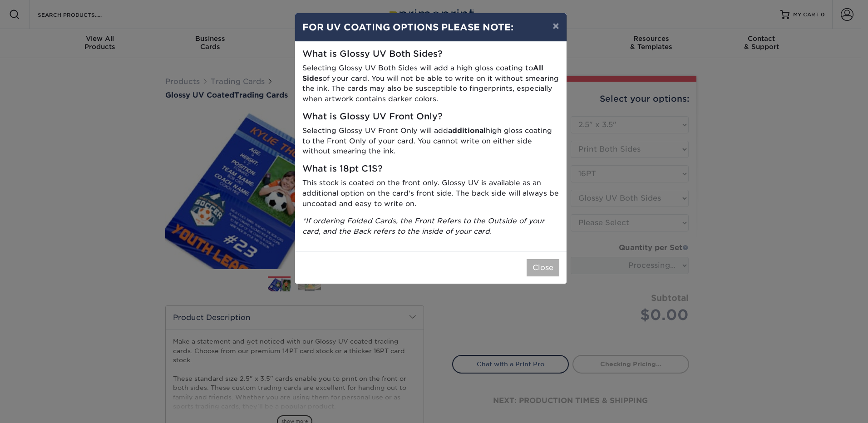 The image size is (868, 423). I want to click on strong: additional, so click(467, 130).